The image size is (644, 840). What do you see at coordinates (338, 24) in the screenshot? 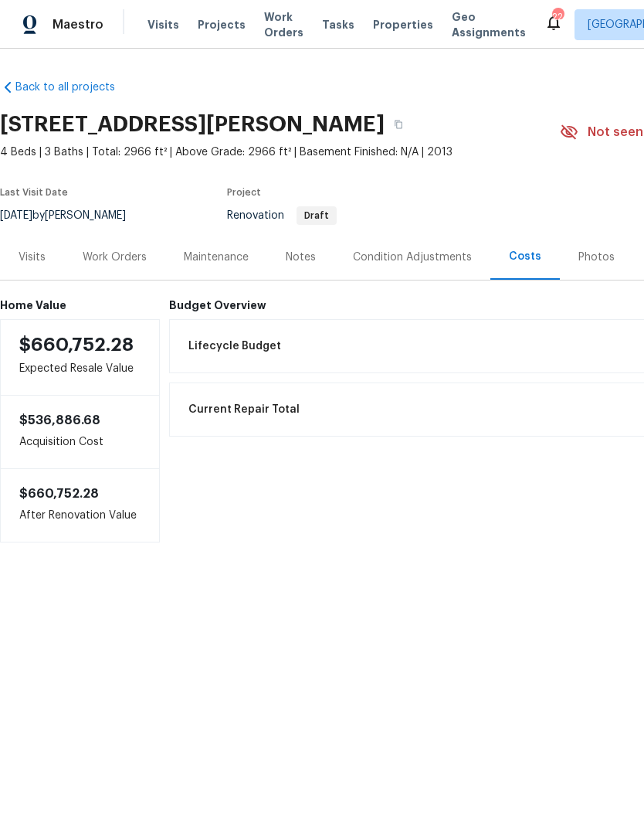
I see `span: Tasks` at bounding box center [338, 24].